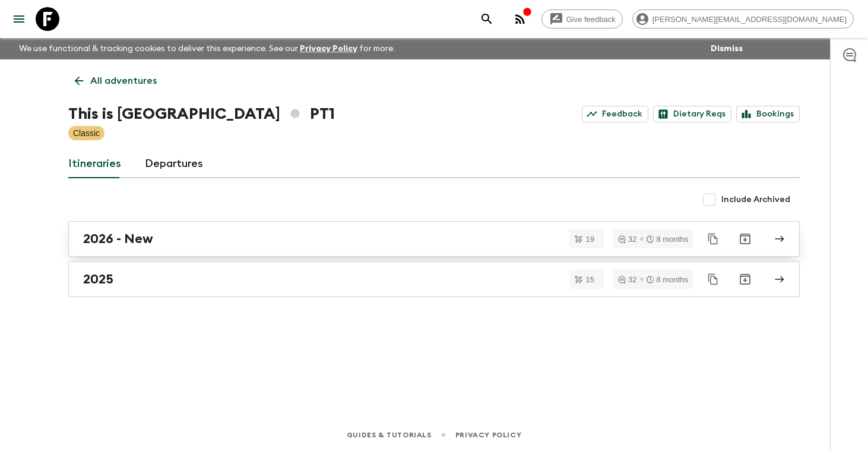  What do you see at coordinates (693, 114) in the screenshot?
I see `a: Dietary Reqs` at bounding box center [693, 114].